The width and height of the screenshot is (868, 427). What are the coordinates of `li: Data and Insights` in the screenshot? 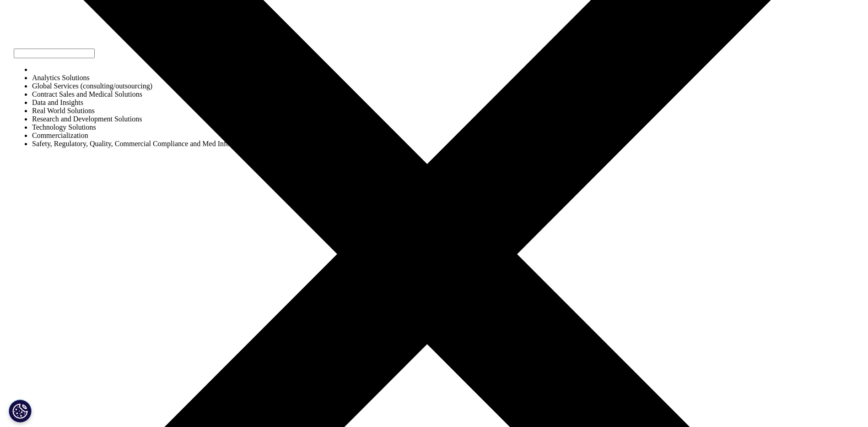 It's located at (131, 102).